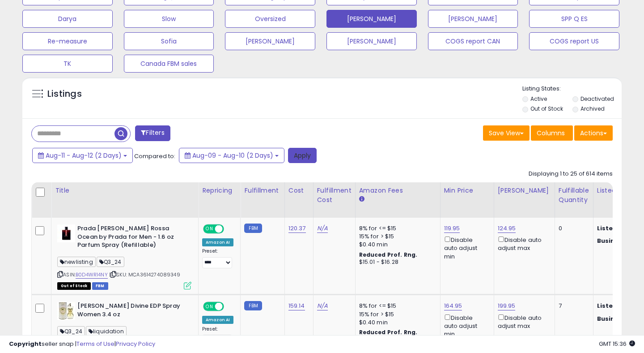 The height and width of the screenshot is (353, 644). What do you see at coordinates (298, 229) in the screenshot?
I see `a: 120.37` at bounding box center [298, 229].